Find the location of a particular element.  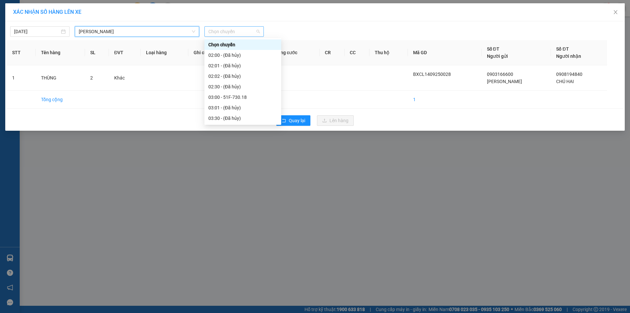

span: close is located at coordinates (615, 12).